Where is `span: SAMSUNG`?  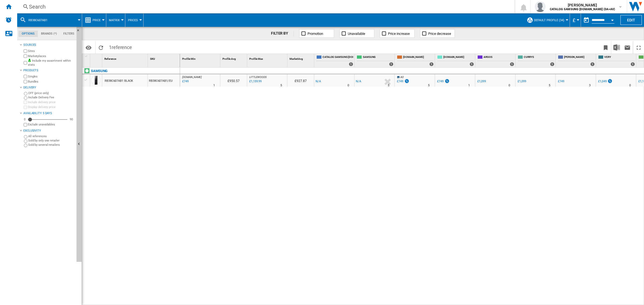
span: SAMSUNG is located at coordinates (378, 57).